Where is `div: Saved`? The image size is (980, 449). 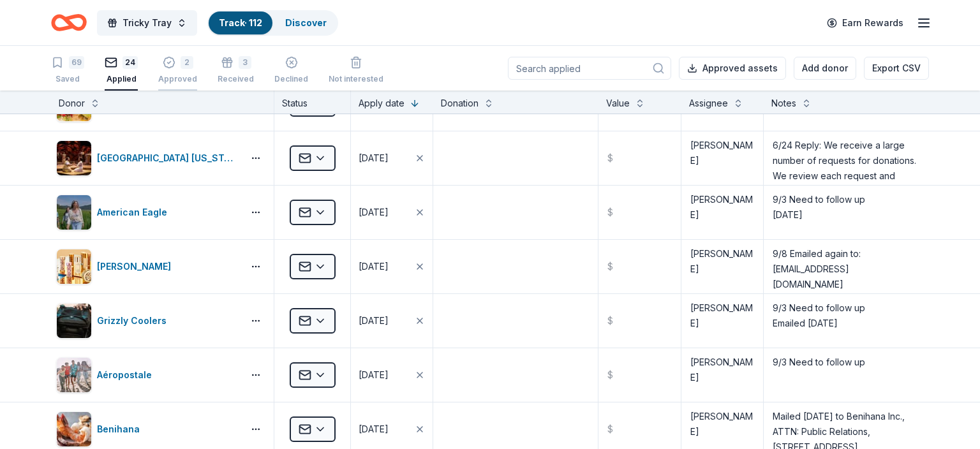 div: Saved is located at coordinates (67, 79).